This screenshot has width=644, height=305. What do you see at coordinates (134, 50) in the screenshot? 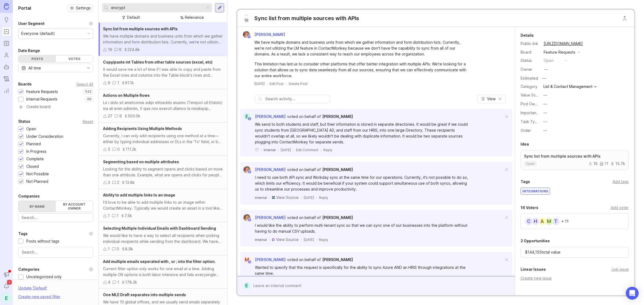
I see `div: 224.8k` at bounding box center [134, 50].